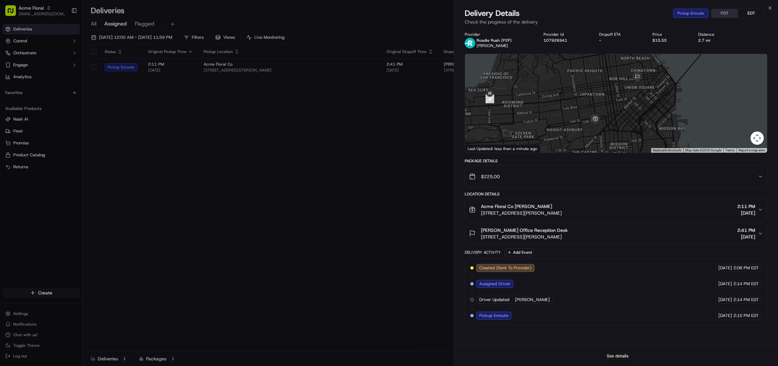  Describe the element at coordinates (506, 268) in the screenshot. I see `span: Created (Sent To Provider)` at that location.